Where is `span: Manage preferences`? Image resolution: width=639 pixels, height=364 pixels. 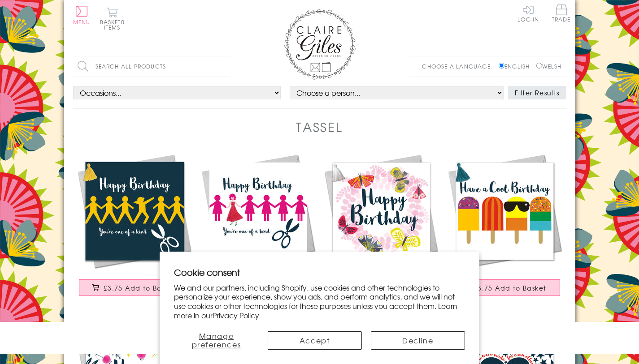 span: Manage preferences is located at coordinates (217, 340).